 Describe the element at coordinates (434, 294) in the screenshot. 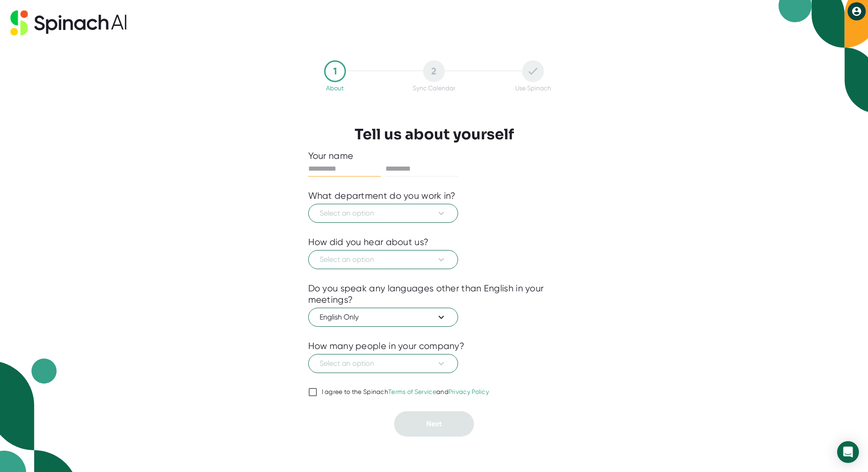

I see `div: Do you speak any languages other than English in your meetings?` at that location.